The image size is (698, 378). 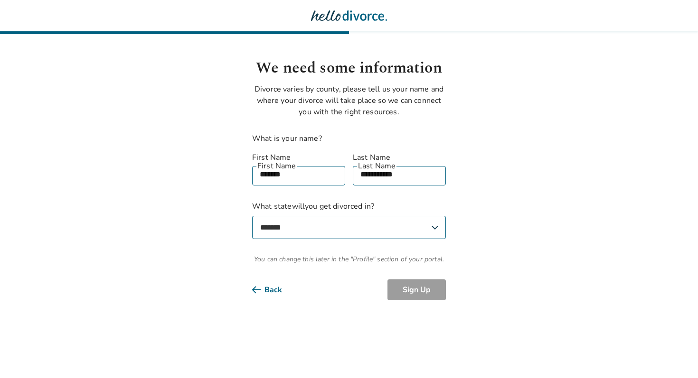 I want to click on button: Sign Up, so click(x=416, y=290).